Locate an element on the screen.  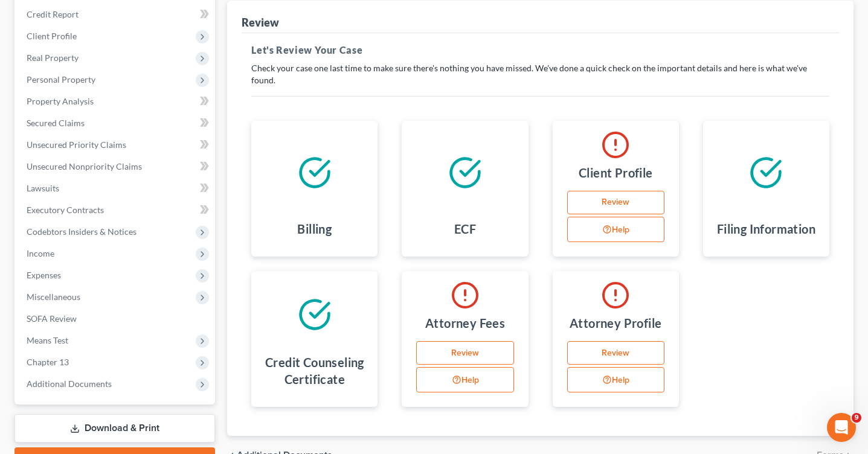
span: Personal Property is located at coordinates (61, 79).